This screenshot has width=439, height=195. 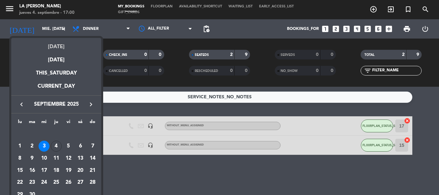 What do you see at coordinates (44, 123) in the screenshot?
I see `th: miércoles` at bounding box center [44, 123].